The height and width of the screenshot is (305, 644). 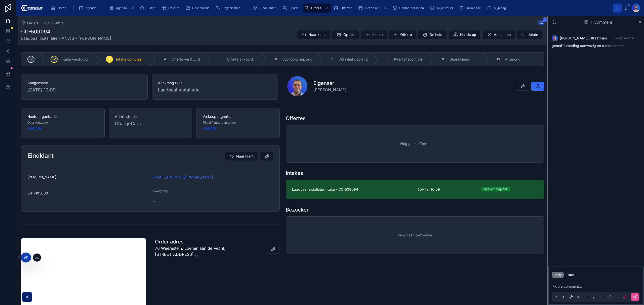 What do you see at coordinates (151, 8) in the screenshot?
I see `span: Suites` at bounding box center [151, 8].